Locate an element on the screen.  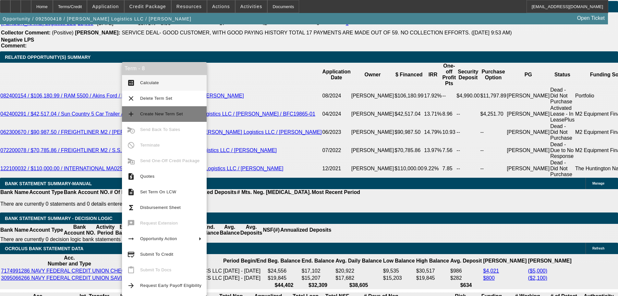
th: One-off Profit Pts is located at coordinates (450, 75).